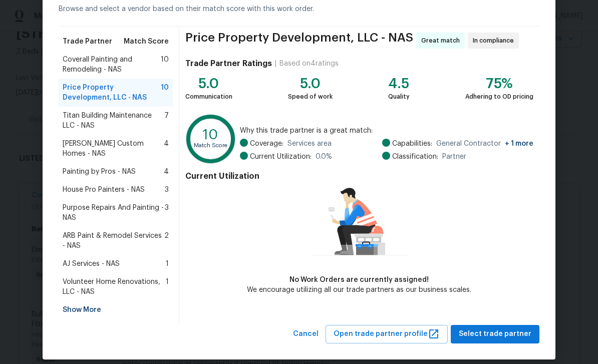 The width and height of the screenshot is (598, 364). Describe the element at coordinates (499, 97) in the screenshot. I see `div: Adhering to OD pricing` at that location.